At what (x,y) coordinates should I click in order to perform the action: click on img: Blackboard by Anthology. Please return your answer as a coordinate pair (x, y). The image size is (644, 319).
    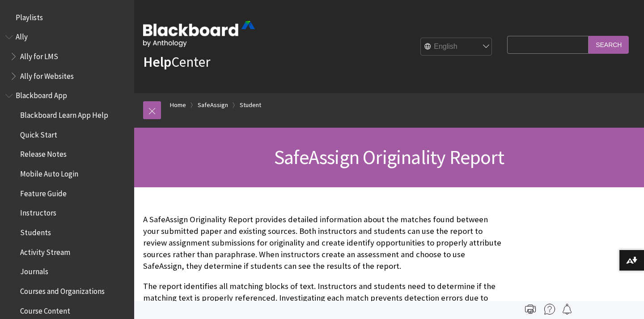
    Looking at the image, I should click on (199, 34).